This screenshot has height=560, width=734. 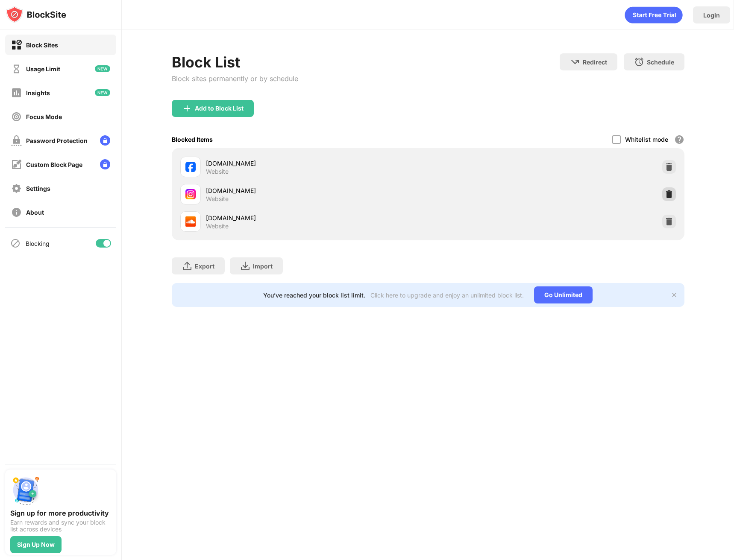 What do you see at coordinates (42, 45) in the screenshot?
I see `div: Block Sites` at bounding box center [42, 45].